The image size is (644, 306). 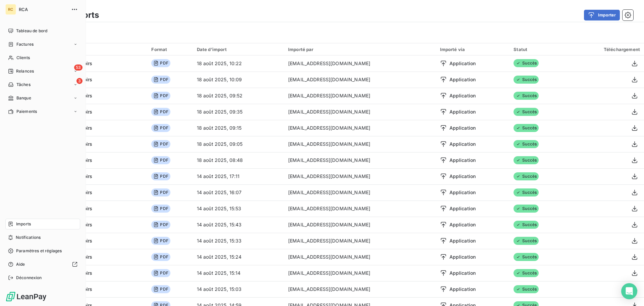 I want to click on div: Open Intercom Messenger, so click(x=629, y=291).